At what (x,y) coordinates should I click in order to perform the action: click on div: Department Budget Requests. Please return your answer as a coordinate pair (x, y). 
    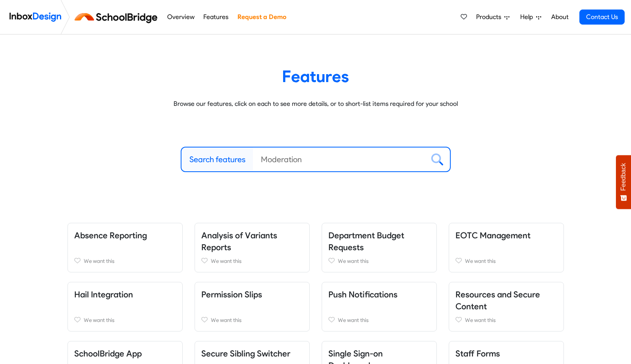
    Looking at the image, I should click on (379, 247).